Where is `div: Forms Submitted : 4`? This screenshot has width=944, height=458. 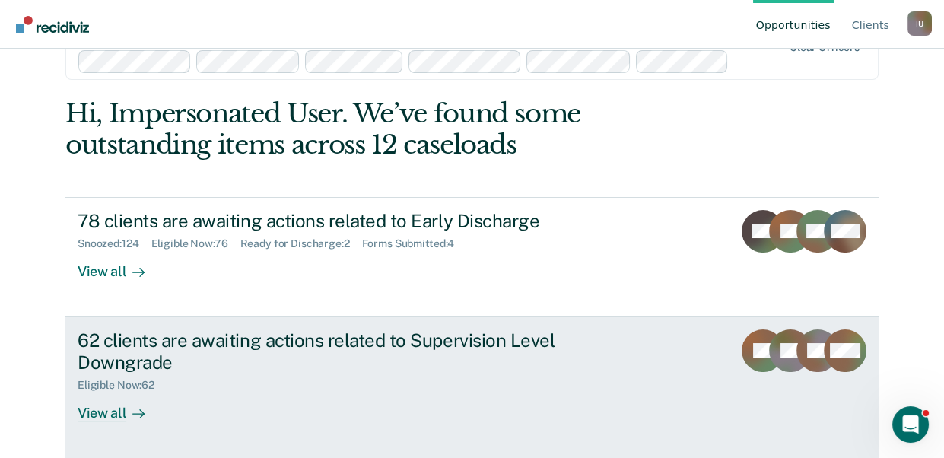
div: Forms Submitted : 4 is located at coordinates (415, 243).